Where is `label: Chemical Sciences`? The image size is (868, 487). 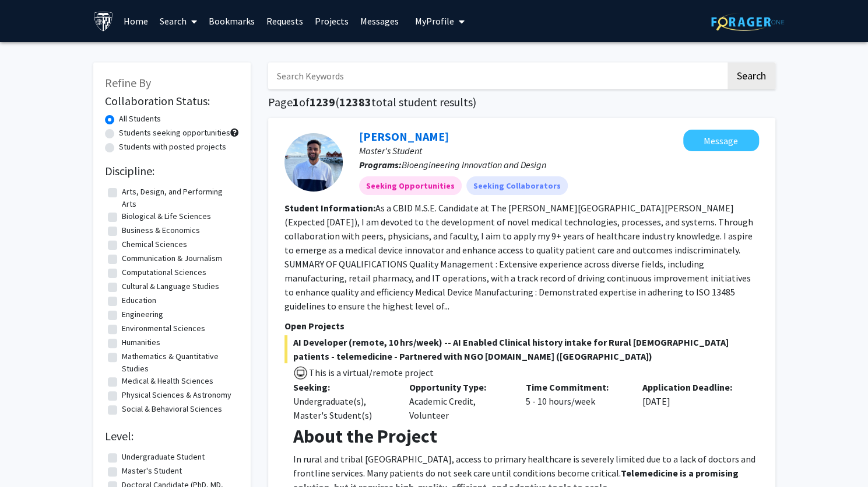 label: Chemical Sciences is located at coordinates (155, 244).